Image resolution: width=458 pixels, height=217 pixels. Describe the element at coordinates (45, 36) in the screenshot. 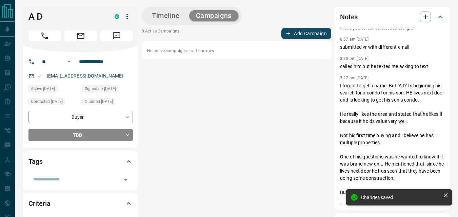

I see `span: Call` at that location.